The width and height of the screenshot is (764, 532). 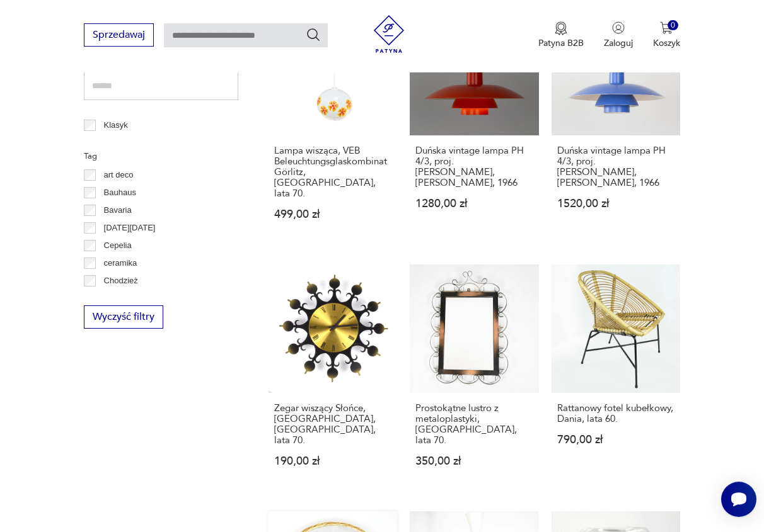 What do you see at coordinates (118, 210) in the screenshot?
I see `p: Bavaria` at bounding box center [118, 210].